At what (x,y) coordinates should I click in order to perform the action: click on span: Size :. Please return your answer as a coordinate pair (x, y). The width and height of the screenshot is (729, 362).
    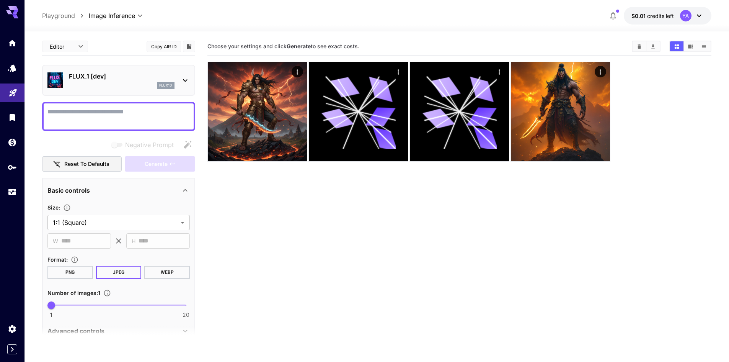
    Looking at the image, I should click on (54, 207).